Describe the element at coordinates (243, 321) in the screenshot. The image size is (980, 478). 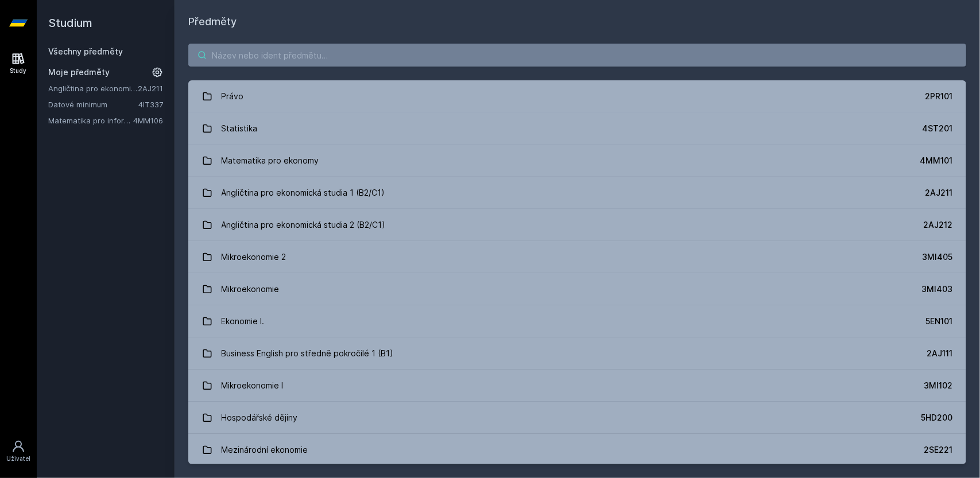
I see `div: Ekonomie I.` at that location.